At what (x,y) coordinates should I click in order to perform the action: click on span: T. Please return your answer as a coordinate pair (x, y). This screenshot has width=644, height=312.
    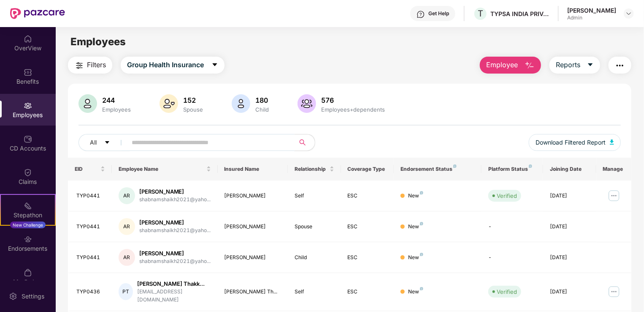
    Looking at the image, I should click on (480, 14).